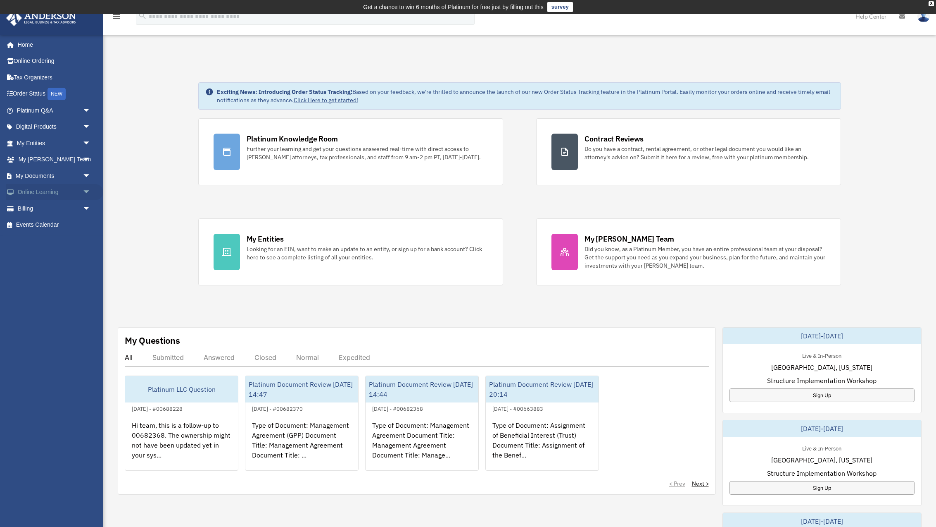  I want to click on div: Submitted, so click(168, 357).